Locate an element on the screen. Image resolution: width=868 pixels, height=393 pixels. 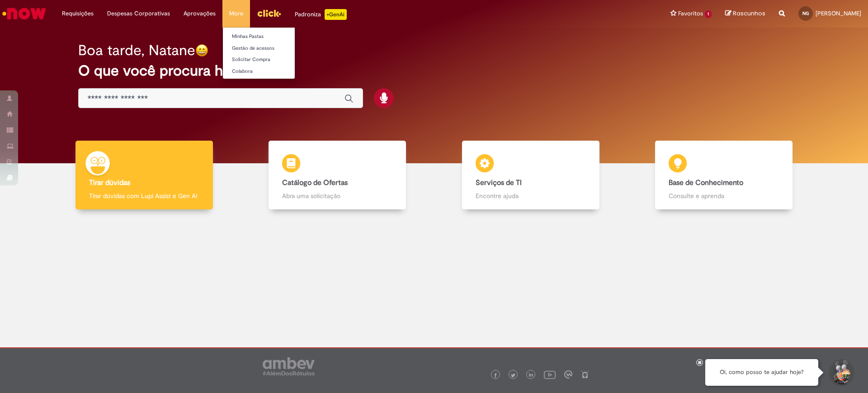
a: Serviços de TI Encontre ajuda is located at coordinates (531, 175).